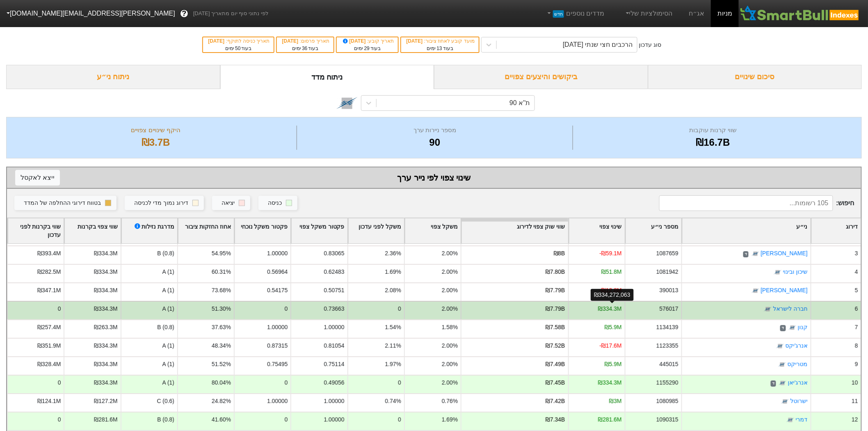  I want to click on div: היקף שינויים צפויים, so click(155, 130).